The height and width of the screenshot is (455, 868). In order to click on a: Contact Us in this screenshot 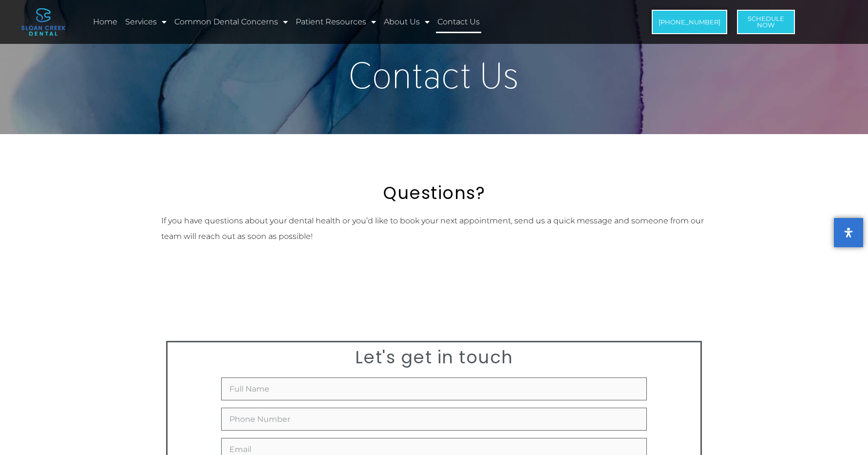, I will do `click(458, 21)`.